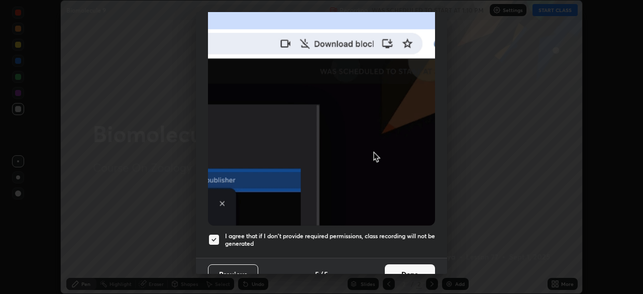 The height and width of the screenshot is (294, 643). I want to click on button: Previous, so click(233, 274).